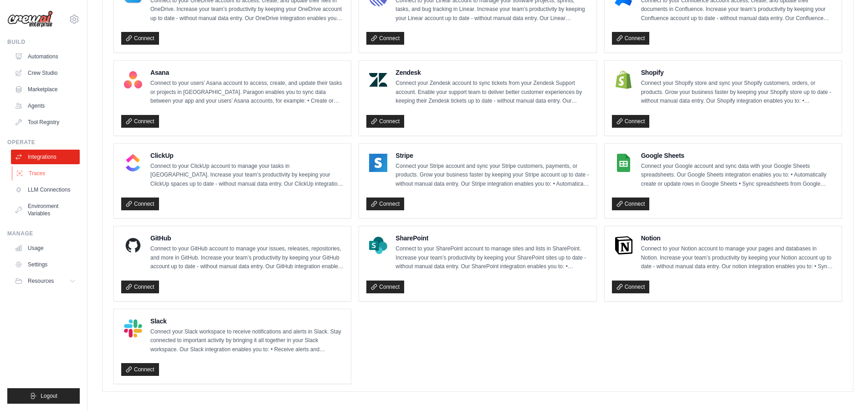 The width and height of the screenshot is (868, 411). Describe the element at coordinates (45, 106) in the screenshot. I see `a: Agents` at that location.